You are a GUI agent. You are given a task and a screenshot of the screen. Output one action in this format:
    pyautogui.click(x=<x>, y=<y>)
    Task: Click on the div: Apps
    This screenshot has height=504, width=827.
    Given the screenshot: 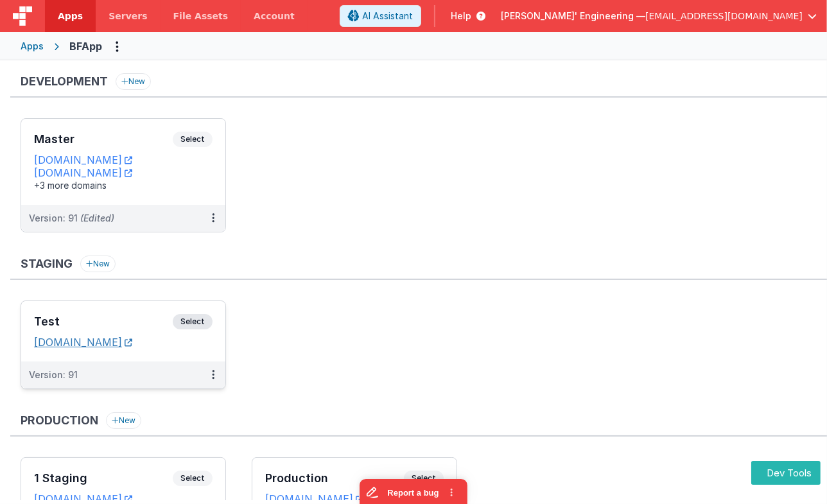 What is the action you would take?
    pyautogui.click(x=32, y=46)
    